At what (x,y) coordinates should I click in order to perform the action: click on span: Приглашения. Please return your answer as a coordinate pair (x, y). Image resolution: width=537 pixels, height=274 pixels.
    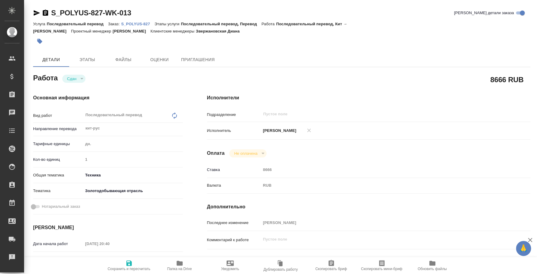
    Looking at the image, I should click on (198, 60).